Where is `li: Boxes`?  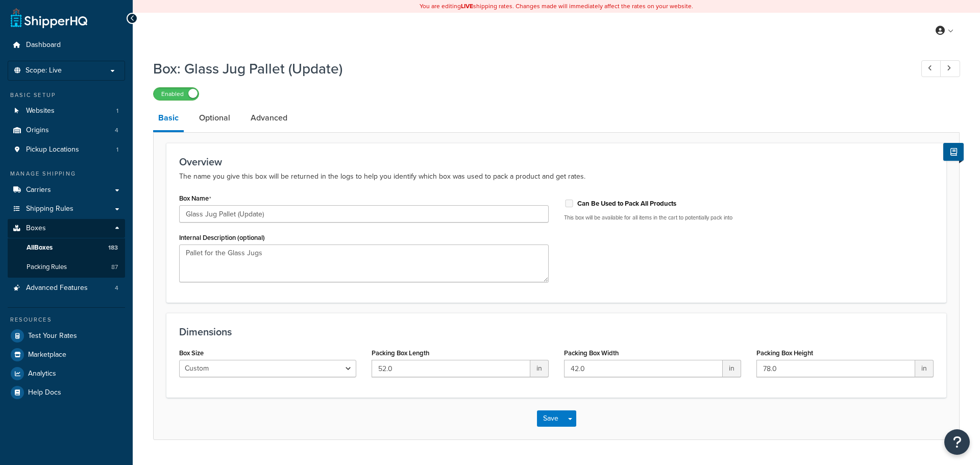 li: Boxes is located at coordinates (67, 249).